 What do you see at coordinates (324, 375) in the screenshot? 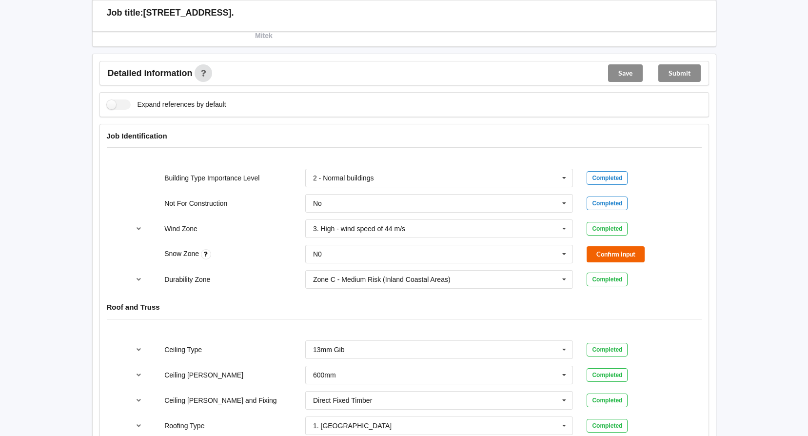
I see `div: 600mm` at bounding box center [324, 375].